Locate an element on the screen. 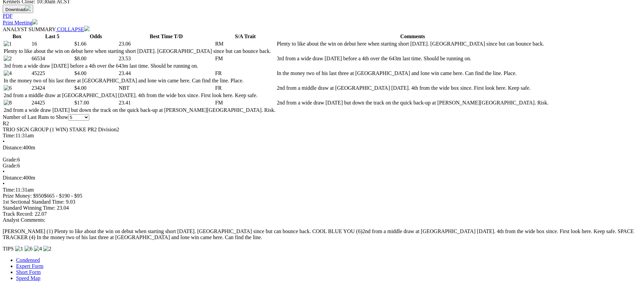 Image resolution: width=644 pixels, height=285 pixels. th: Comments is located at coordinates (413, 37).